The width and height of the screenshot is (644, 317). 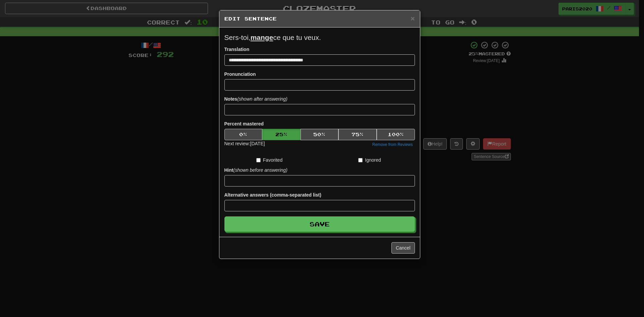 What do you see at coordinates (262, 99) in the screenshot?
I see `em: (shown after answering)` at bounding box center [262, 99].